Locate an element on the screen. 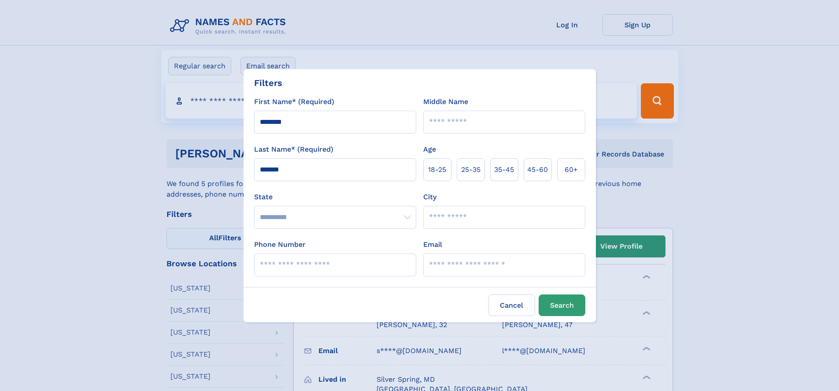 The image size is (839, 391). span: 35‑45 is located at coordinates (504, 170).